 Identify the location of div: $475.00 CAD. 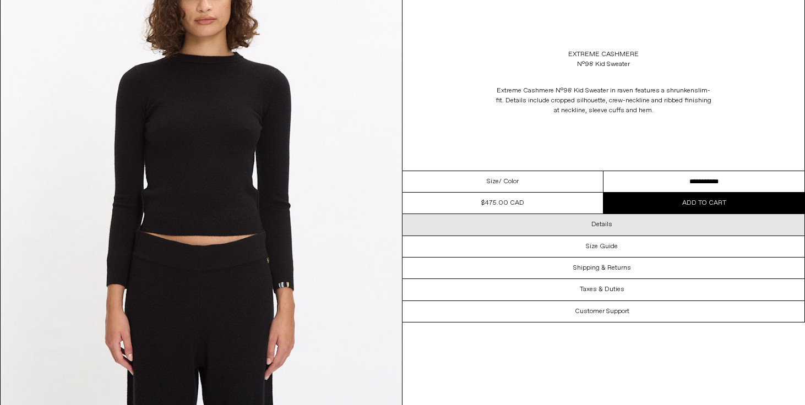
(503, 203).